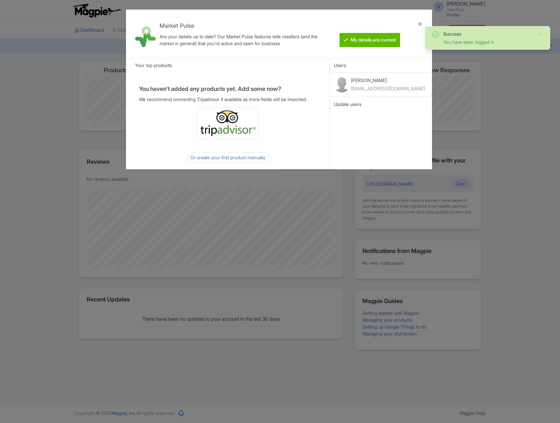 This screenshot has height=423, width=560. I want to click on div: Or create your first product manually, so click(228, 158).